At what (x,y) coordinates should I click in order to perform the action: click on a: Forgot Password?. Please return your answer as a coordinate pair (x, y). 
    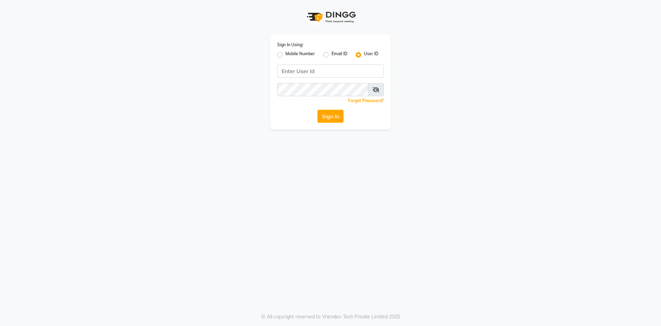
    Looking at the image, I should click on (366, 100).